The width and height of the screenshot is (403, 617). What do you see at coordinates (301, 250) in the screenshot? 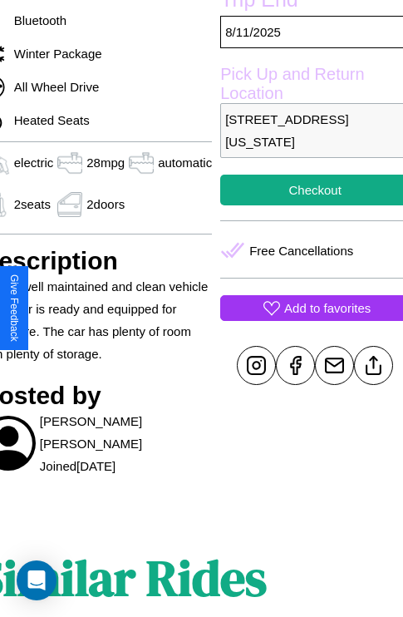
I see `p: Free Cancellations` at bounding box center [301, 250].